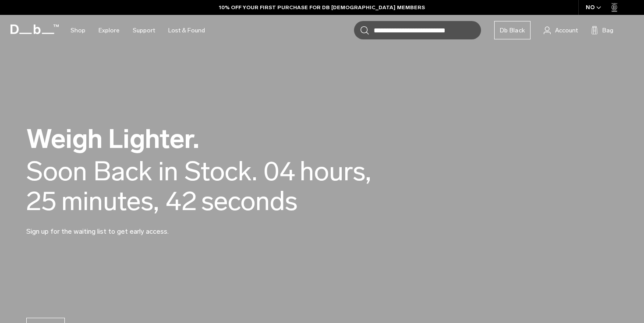 The width and height of the screenshot is (644, 323). Describe the element at coordinates (608, 30) in the screenshot. I see `span: Bag` at that location.